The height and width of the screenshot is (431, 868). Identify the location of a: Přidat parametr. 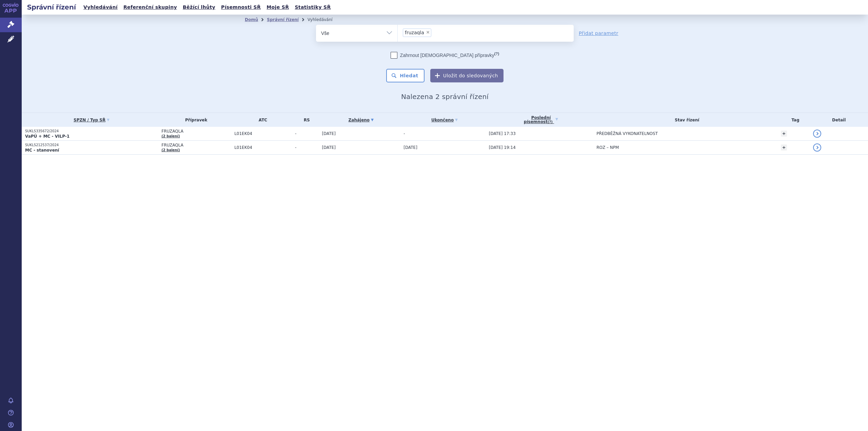
(598, 33).